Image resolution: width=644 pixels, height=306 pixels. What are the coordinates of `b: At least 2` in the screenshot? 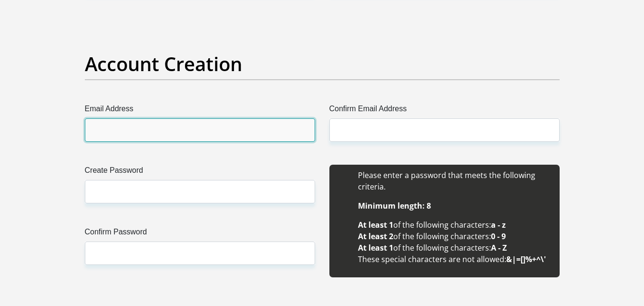 It's located at (375, 236).